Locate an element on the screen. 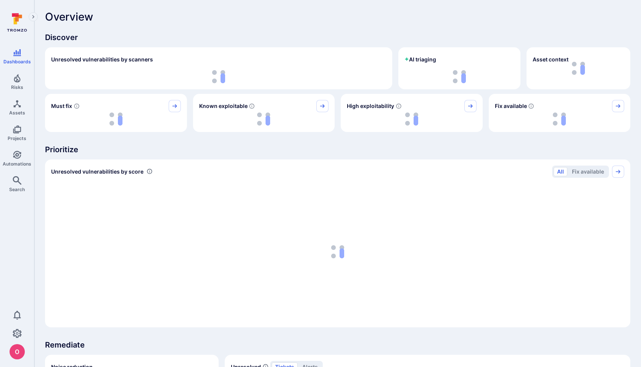 This screenshot has height=367, width=641. span: Unresolved vulnerabilities by score is located at coordinates (97, 172).